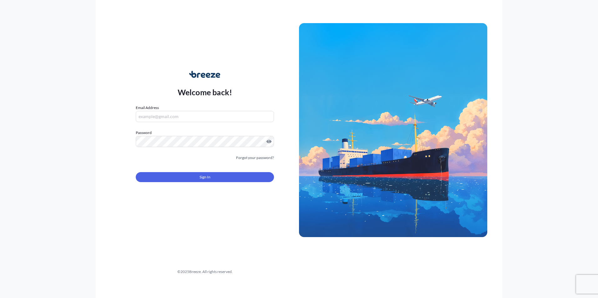  I want to click on img: Ship illustration, so click(393, 130).